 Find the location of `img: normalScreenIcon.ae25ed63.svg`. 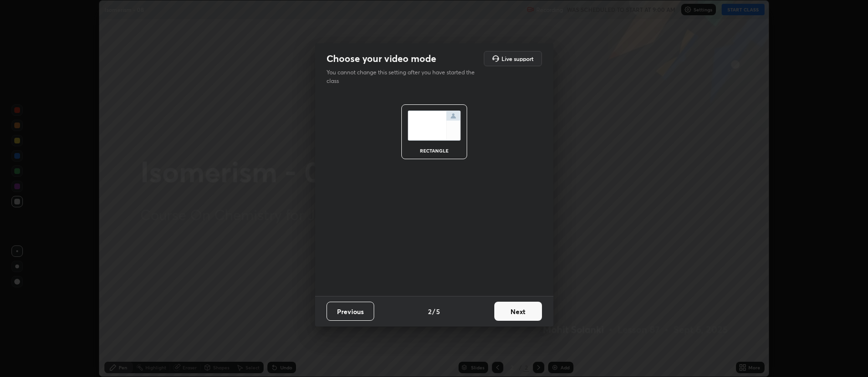

img: normalScreenIcon.ae25ed63.svg is located at coordinates (434, 125).